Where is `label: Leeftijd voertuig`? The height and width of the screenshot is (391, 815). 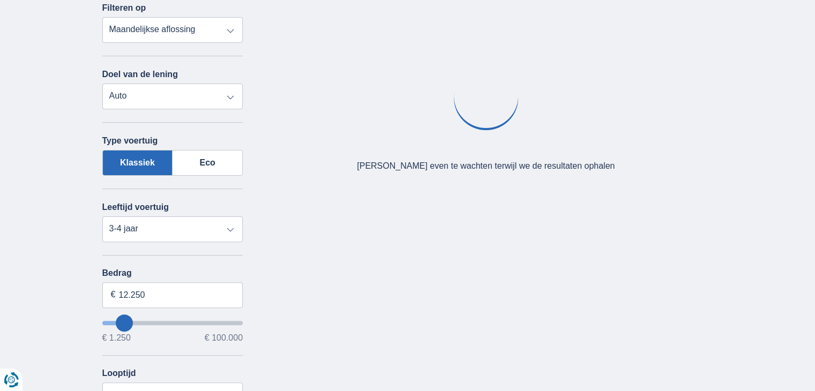 label: Leeftijd voertuig is located at coordinates (136, 207).